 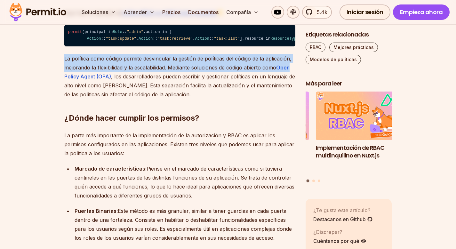 I want to click on span: "task:list", so click(x=227, y=39).